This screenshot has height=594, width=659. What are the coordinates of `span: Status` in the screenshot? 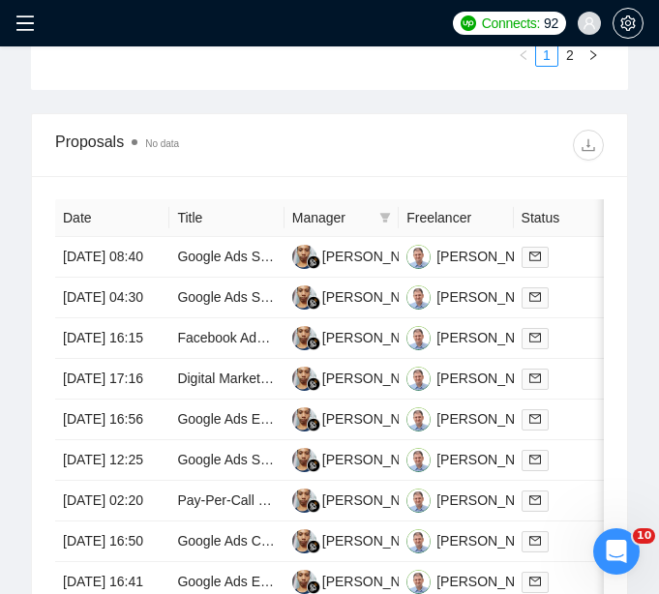 It's located at (561, 218).